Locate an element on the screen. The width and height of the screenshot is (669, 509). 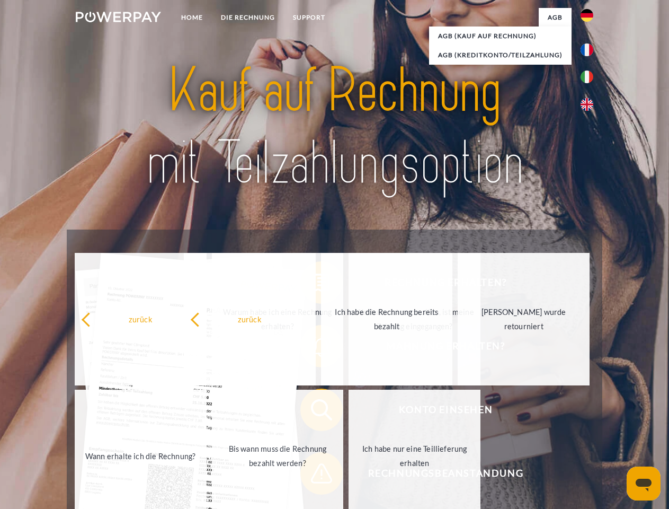
img: it is located at coordinates (587, 77).